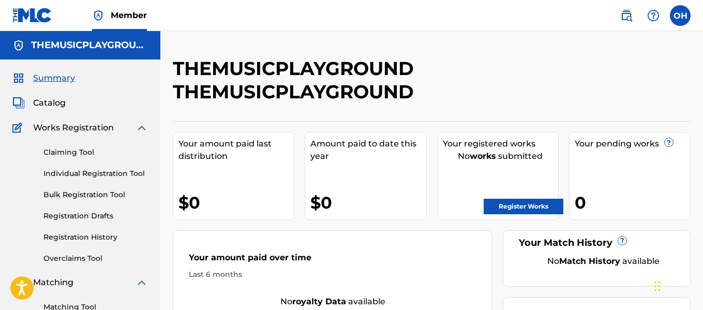 This screenshot has height=310, width=703. Describe the element at coordinates (96, 195) in the screenshot. I see `a: Bulk Registration Tool` at that location.